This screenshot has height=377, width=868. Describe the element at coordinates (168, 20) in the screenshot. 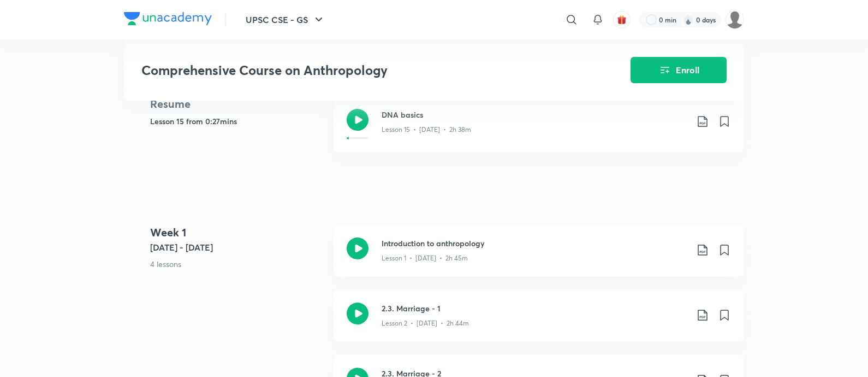

I see `a: Company Logo` at that location.